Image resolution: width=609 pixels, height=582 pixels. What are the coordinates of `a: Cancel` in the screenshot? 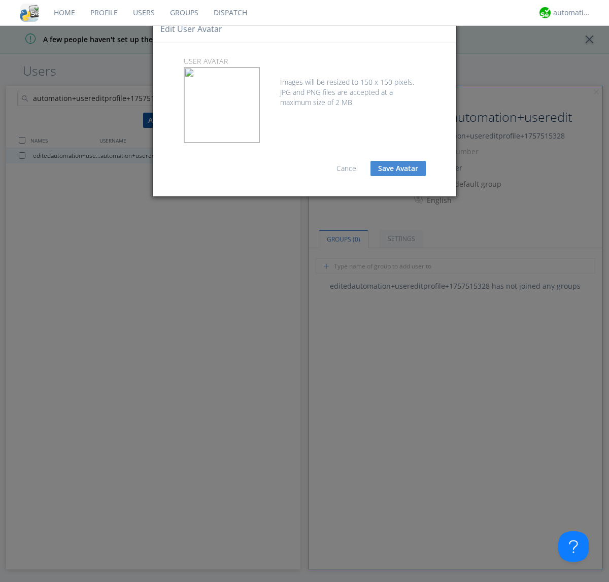 It's located at (347, 168).